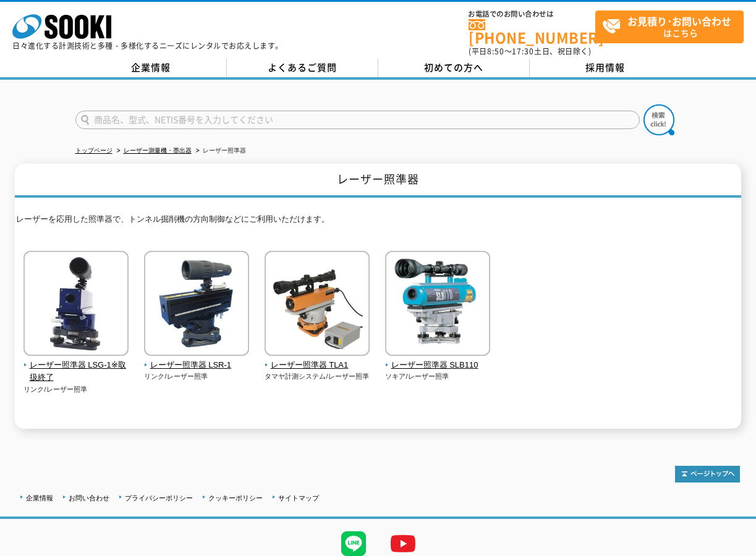 The width and height of the screenshot is (756, 556). Describe the element at coordinates (496, 51) in the screenshot. I see `span: 8:50` at that location.